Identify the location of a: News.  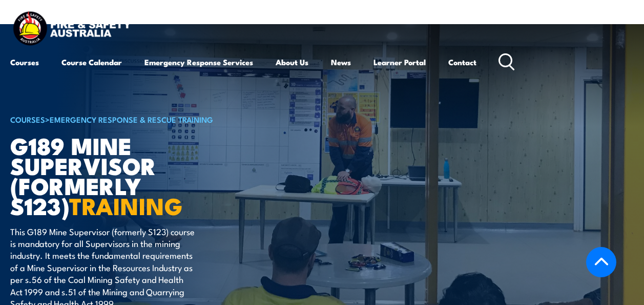
(341, 62).